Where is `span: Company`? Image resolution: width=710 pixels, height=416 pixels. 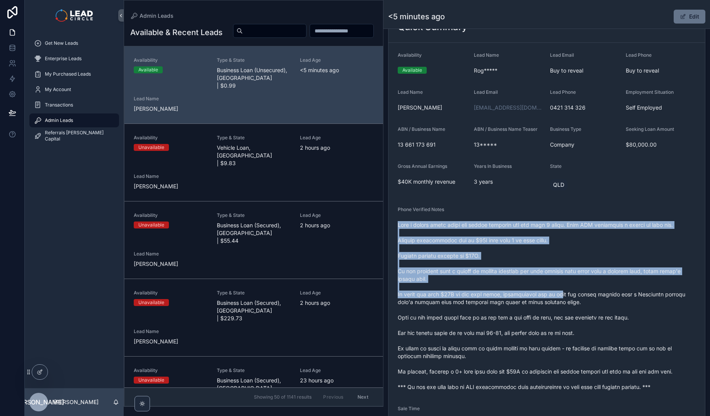
span: Company is located at coordinates (585, 145).